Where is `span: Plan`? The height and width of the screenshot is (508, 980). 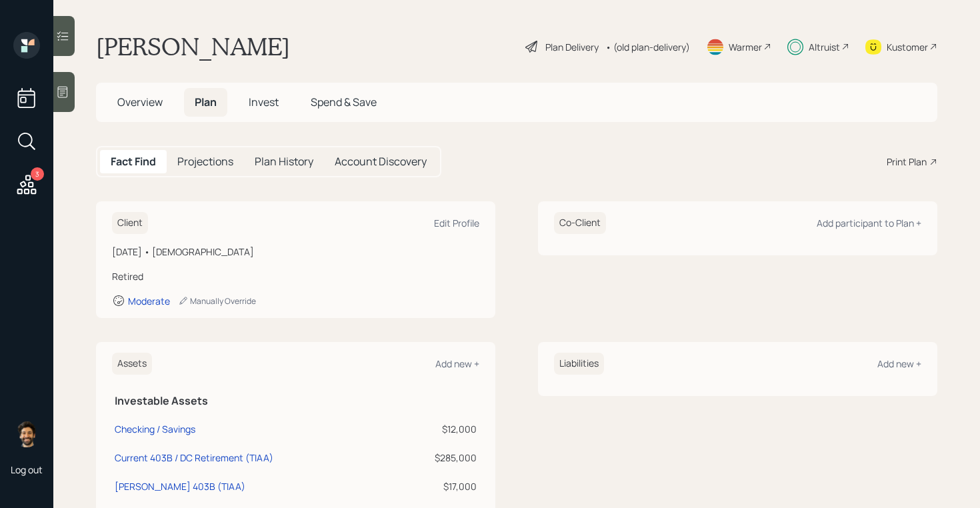
span: Plan is located at coordinates (206, 102).